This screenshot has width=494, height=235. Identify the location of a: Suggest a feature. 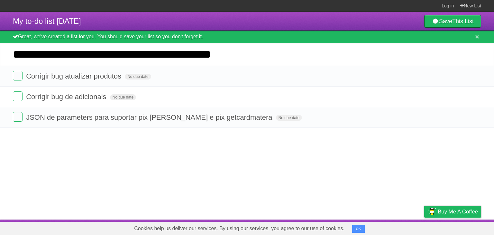
(461, 227).